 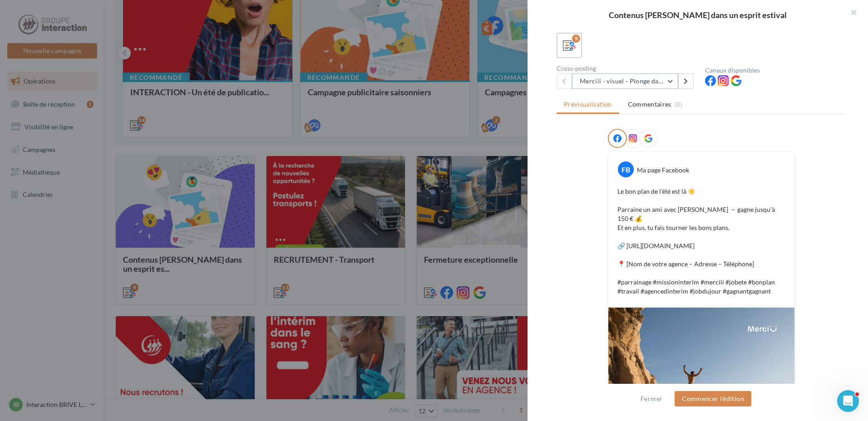 I want to click on button: Fermer, so click(x=652, y=399).